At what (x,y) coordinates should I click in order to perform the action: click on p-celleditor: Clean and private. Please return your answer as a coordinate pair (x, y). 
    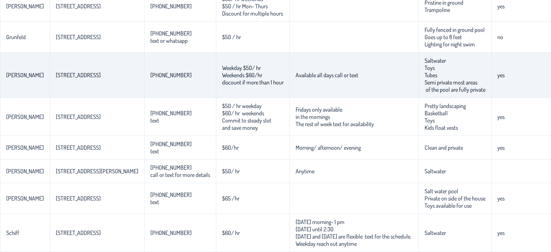
    Looking at the image, I should click on (444, 147).